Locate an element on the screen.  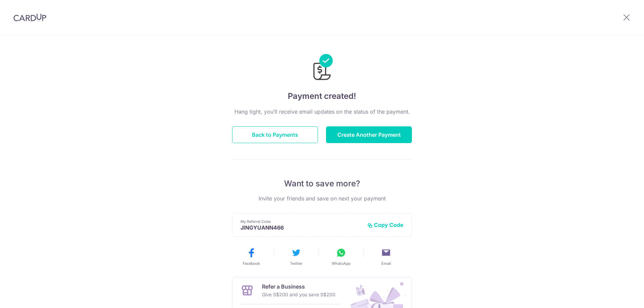
p: Want to save more? is located at coordinates (322, 184).